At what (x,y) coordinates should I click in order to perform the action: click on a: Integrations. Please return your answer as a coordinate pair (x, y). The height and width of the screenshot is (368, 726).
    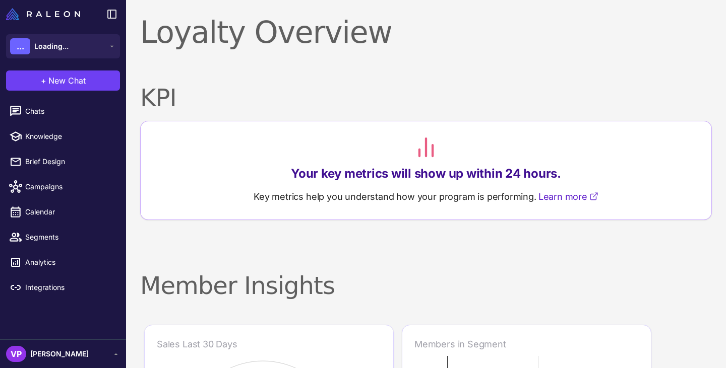
    Looking at the image, I should click on (63, 288).